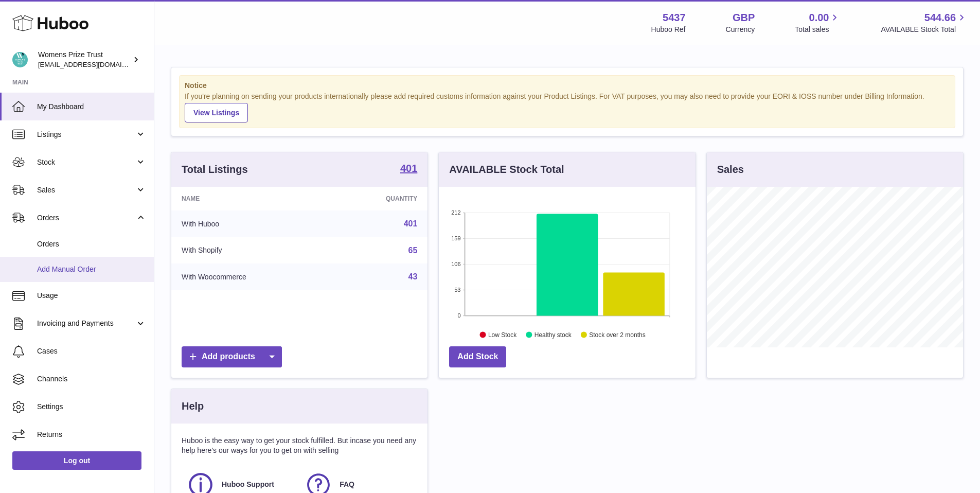  What do you see at coordinates (413, 250) in the screenshot?
I see `a: 65` at bounding box center [413, 250].